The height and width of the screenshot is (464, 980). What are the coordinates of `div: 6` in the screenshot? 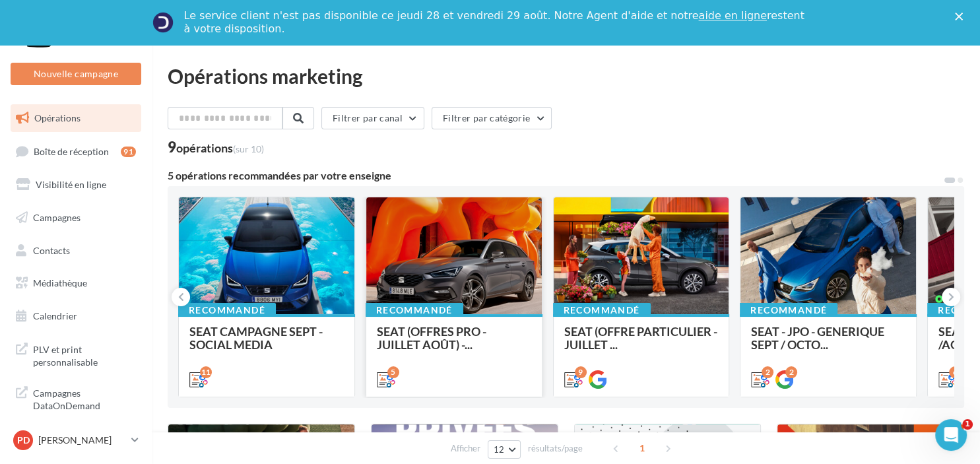 It's located at (955, 372).